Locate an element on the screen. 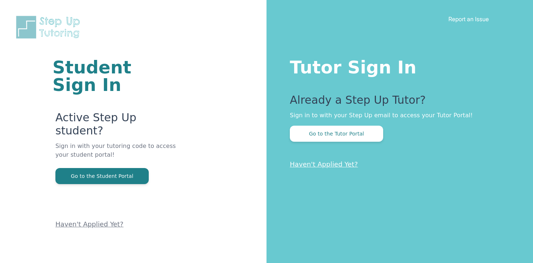 Image resolution: width=533 pixels, height=263 pixels. p: Already a Step Up Tutor? is located at coordinates (397, 102).